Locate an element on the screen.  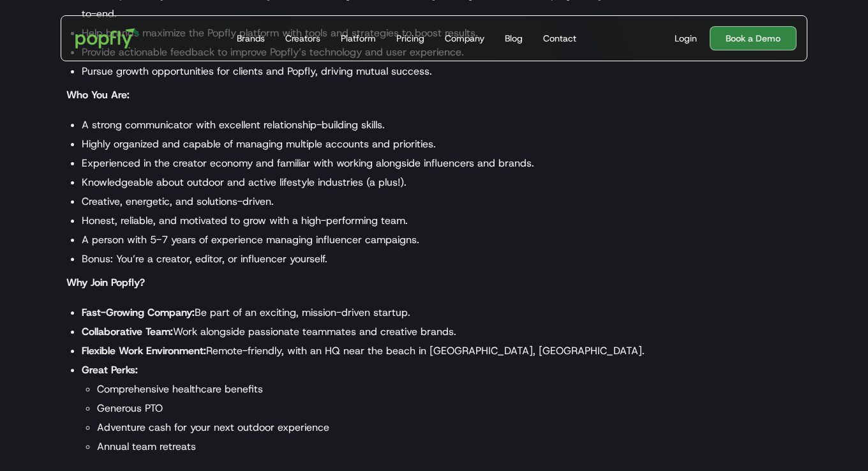
li: Honest, reliable, and motivated to grow with a high-performing team. is located at coordinates (365, 221).